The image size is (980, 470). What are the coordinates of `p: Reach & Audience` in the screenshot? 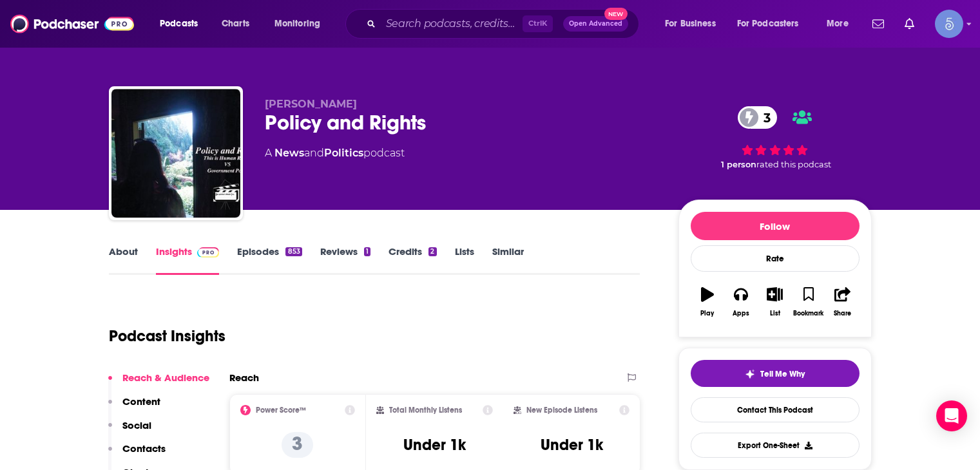 It's located at (165, 377).